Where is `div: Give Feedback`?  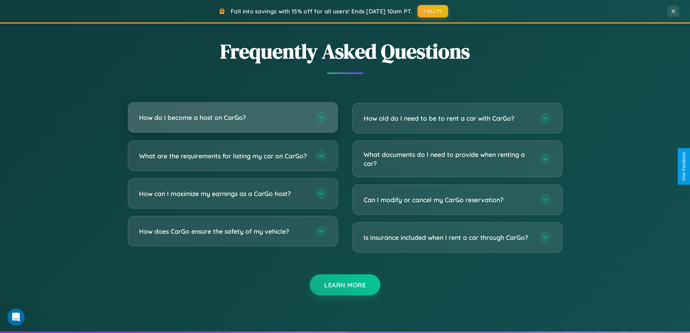 div: Give Feedback is located at coordinates (683, 166).